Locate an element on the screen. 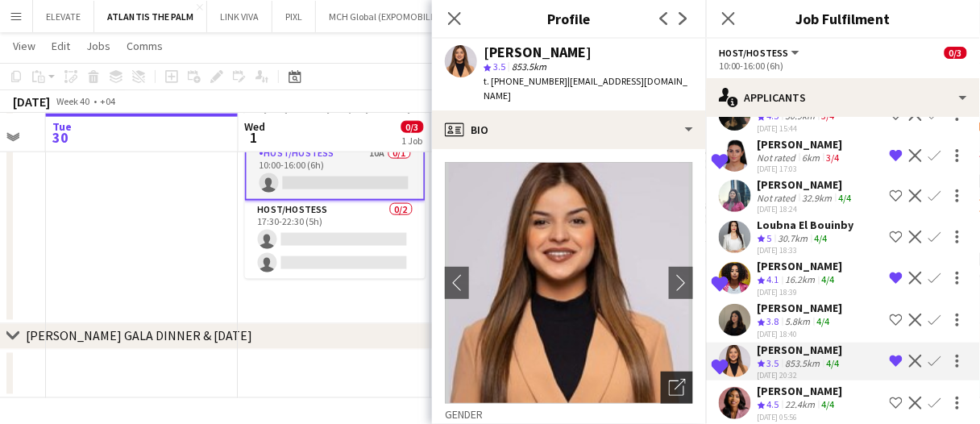 The image size is (980, 424). div: 1 Job is located at coordinates (413, 140).